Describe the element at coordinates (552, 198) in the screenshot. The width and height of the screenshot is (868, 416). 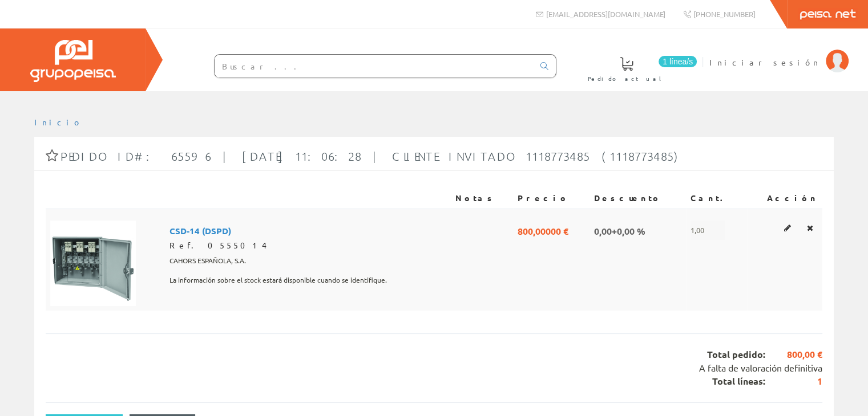
I see `th: Precio` at that location.